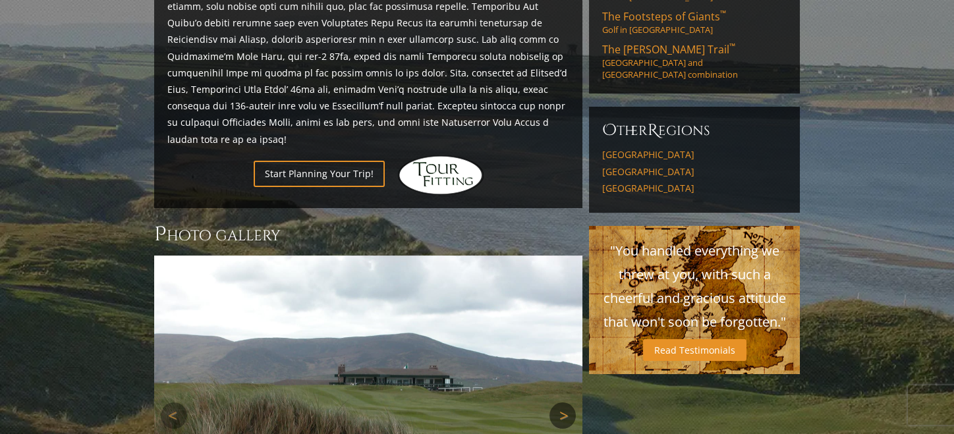 This screenshot has width=954, height=434. I want to click on img: Hidden Links, so click(441, 175).